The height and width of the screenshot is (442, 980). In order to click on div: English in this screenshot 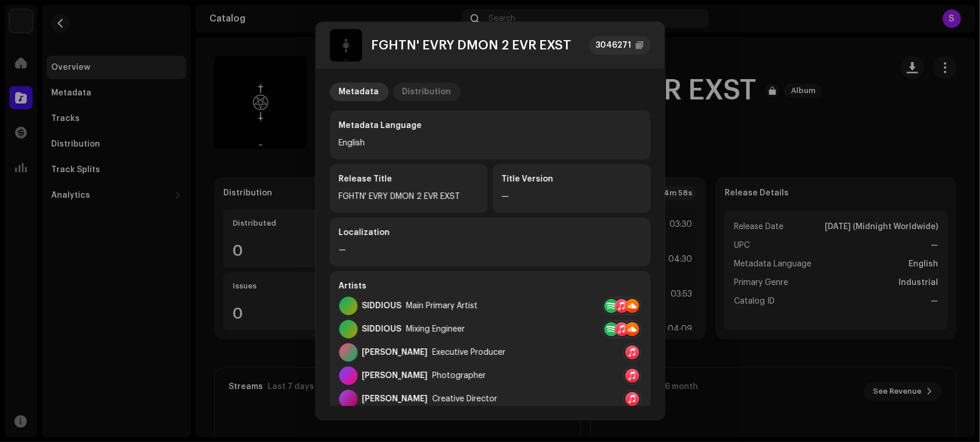, I will do `click(490, 143)`.